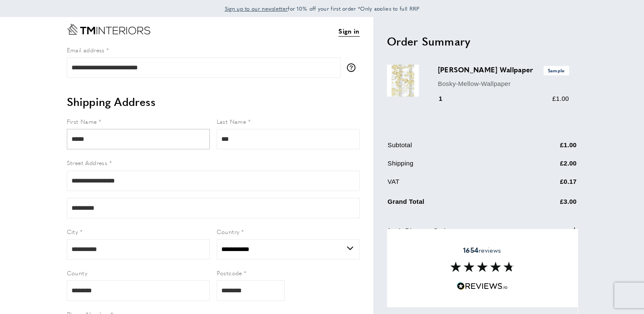 This screenshot has height=314, width=644. Describe the element at coordinates (322, 9) in the screenshot. I see `span: for 10% off your first order *Only applies to full RRP` at that location.